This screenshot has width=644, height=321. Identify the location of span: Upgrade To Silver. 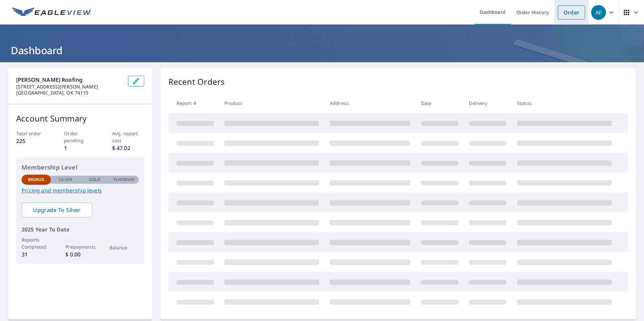
(57, 210).